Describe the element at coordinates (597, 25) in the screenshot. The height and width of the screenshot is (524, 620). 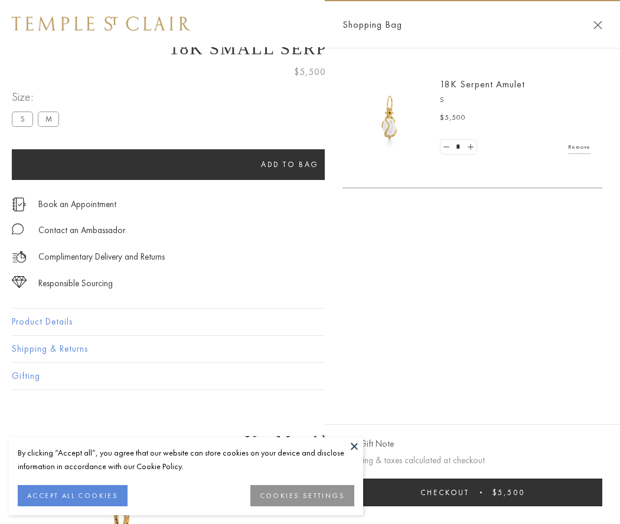
I see `button: Close Shopping Bag` at that location.